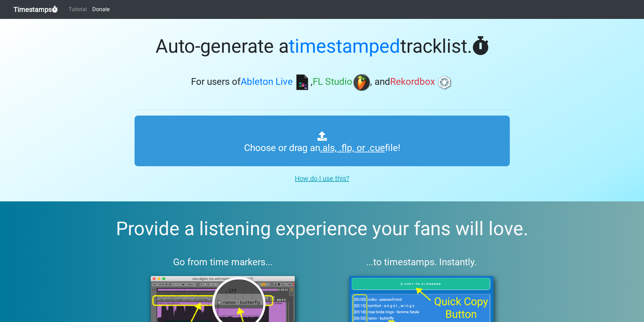  Describe the element at coordinates (322, 82) in the screenshot. I see `h3: For users of , , and` at that location.